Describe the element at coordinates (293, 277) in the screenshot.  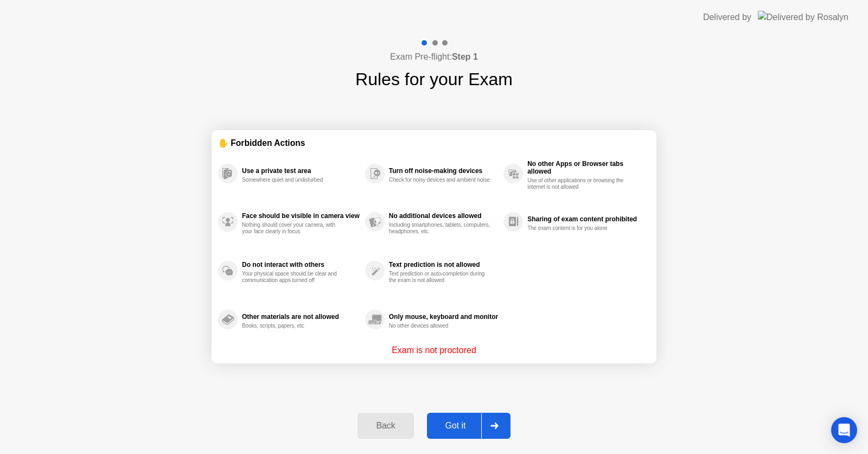
I see `div: Your physical space should be clear and communication apps turned off` at that location.